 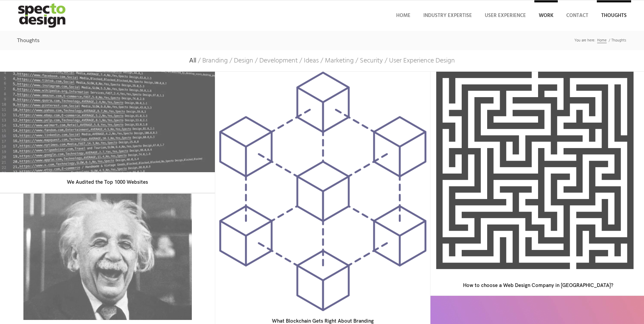 What do you see at coordinates (422, 61) in the screenshot?
I see `span: User Experience Design` at bounding box center [422, 61].